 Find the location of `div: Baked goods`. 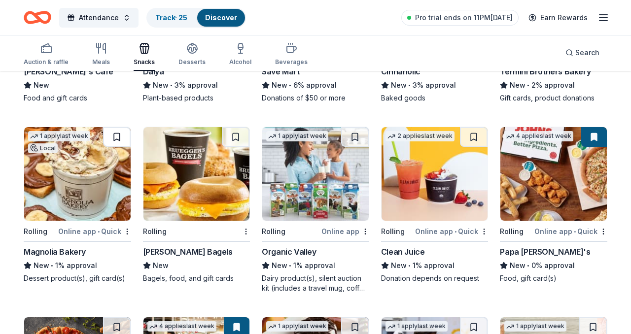

div: Baked goods is located at coordinates (435, 98).